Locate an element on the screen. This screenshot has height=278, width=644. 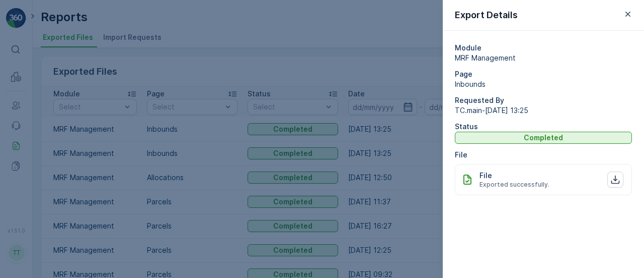
span: Inbounds is located at coordinates (543, 84).